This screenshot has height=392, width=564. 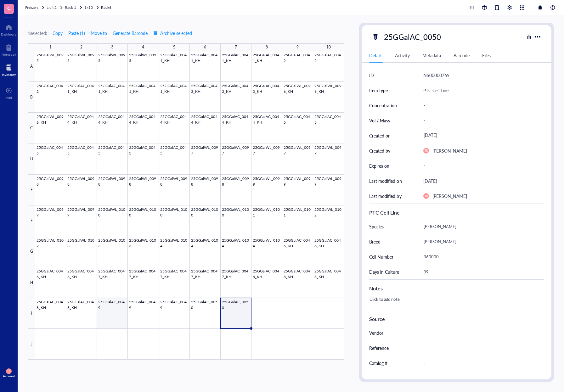 What do you see at coordinates (402, 55) in the screenshot?
I see `div: Activity` at bounding box center [402, 55].